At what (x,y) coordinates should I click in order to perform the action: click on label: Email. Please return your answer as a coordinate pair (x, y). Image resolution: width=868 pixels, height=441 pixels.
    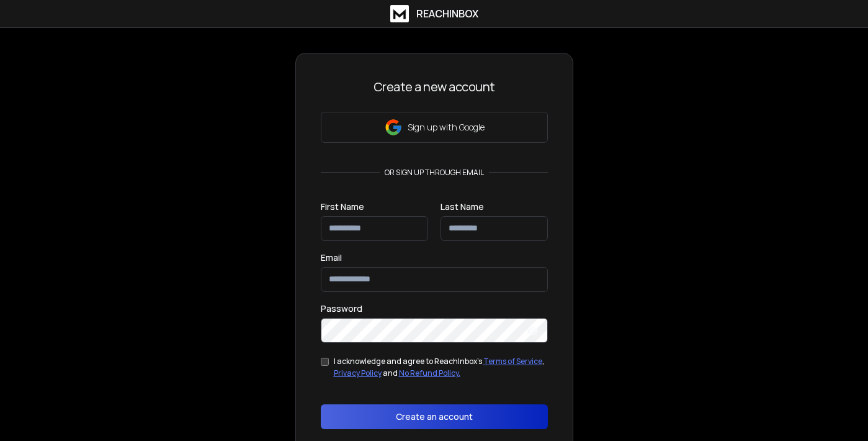
    Looking at the image, I should click on (332, 258).